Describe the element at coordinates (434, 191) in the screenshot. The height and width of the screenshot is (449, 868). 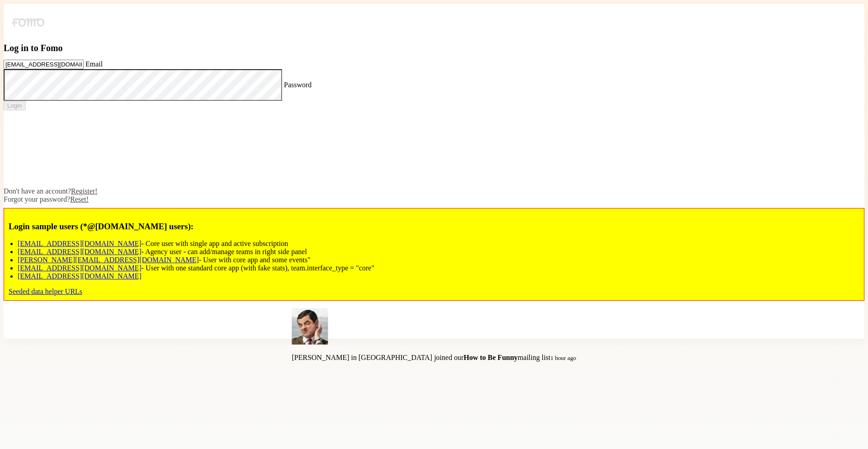
I see `div: Don't have an account?` at that location.